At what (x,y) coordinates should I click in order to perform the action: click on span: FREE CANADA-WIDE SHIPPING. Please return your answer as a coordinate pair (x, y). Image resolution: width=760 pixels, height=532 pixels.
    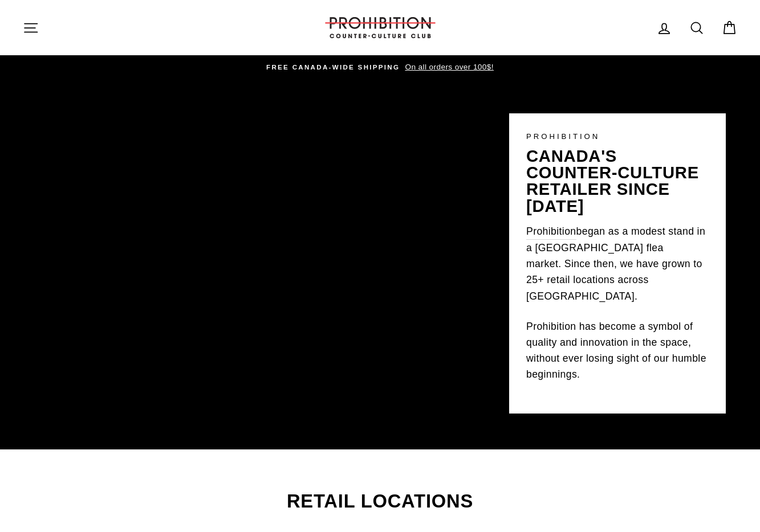
    Looking at the image, I should click on (333, 68).